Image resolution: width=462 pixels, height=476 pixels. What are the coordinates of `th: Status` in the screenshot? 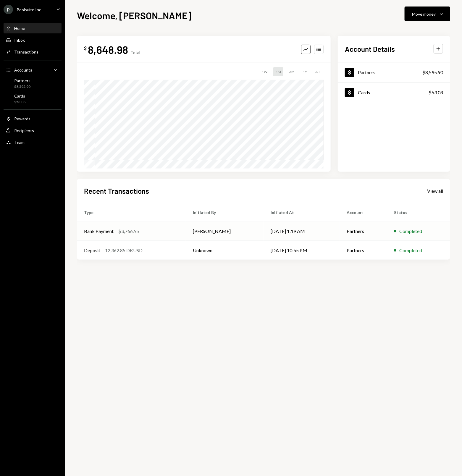 It's located at (418, 212).